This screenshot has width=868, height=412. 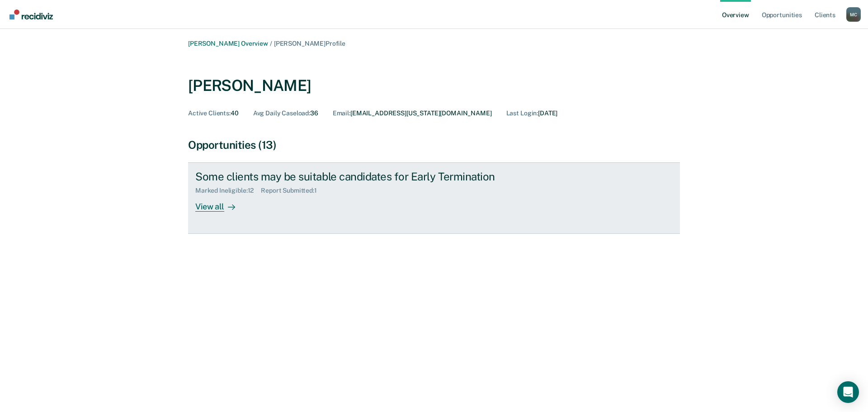 What do you see at coordinates (281, 113) in the screenshot?
I see `span: Avg Daily Caseload :` at bounding box center [281, 113].